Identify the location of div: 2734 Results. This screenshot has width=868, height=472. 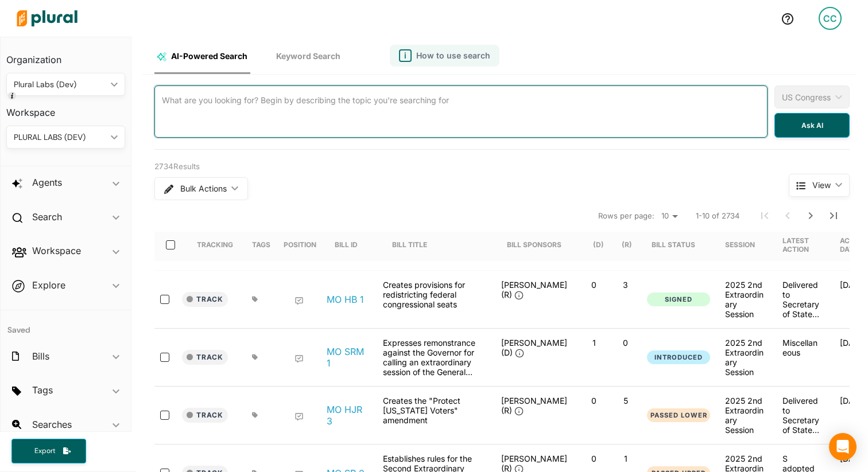
(201, 167).